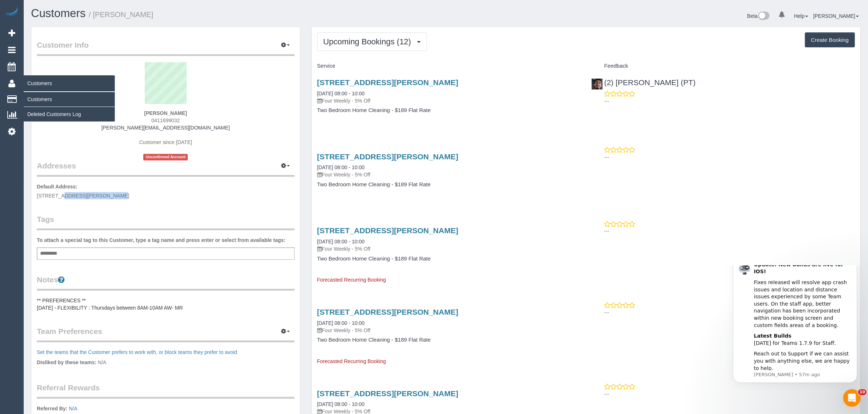  What do you see at coordinates (11, 12) in the screenshot?
I see `a: Automaid Logo` at bounding box center [11, 12].